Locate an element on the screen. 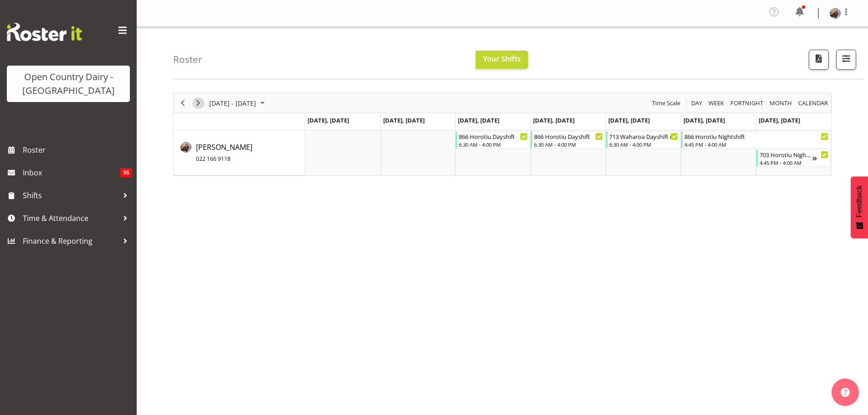 The width and height of the screenshot is (868, 415). img: help-xxl-2.png is located at coordinates (846, 393).